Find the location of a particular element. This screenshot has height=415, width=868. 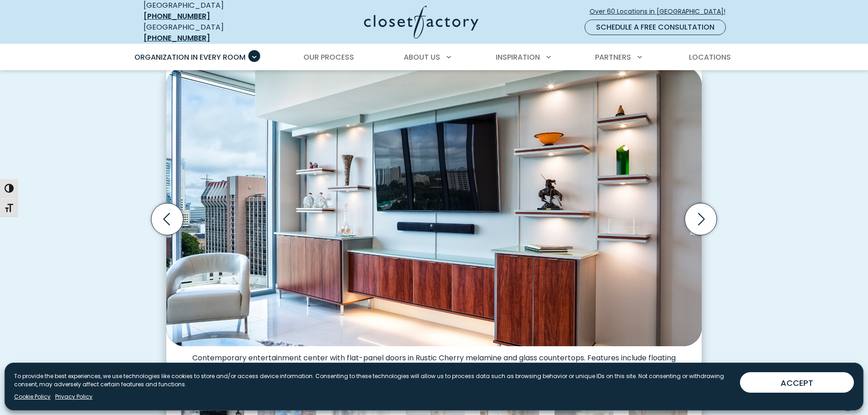

a: Schedule a Free Consultation is located at coordinates (655, 27).